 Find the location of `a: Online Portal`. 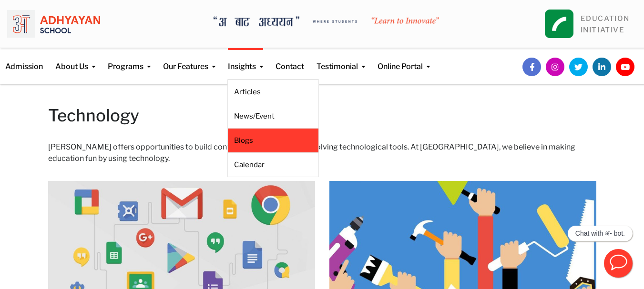

a: Online Portal is located at coordinates (404, 60).